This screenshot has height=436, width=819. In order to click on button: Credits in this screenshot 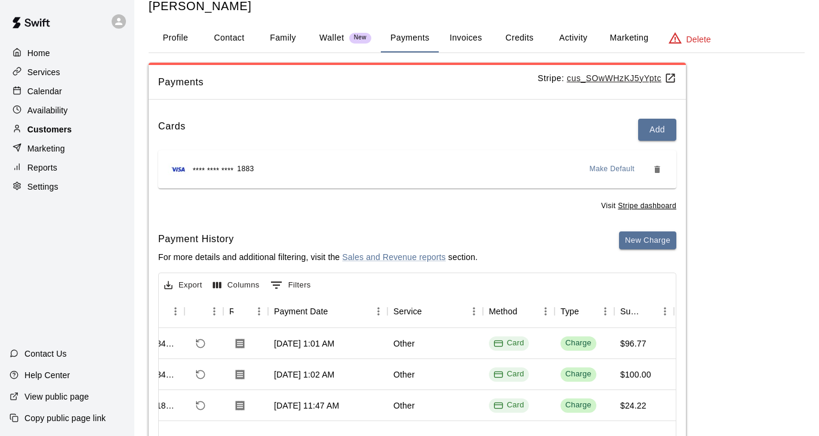, I will do `click(519, 38)`.